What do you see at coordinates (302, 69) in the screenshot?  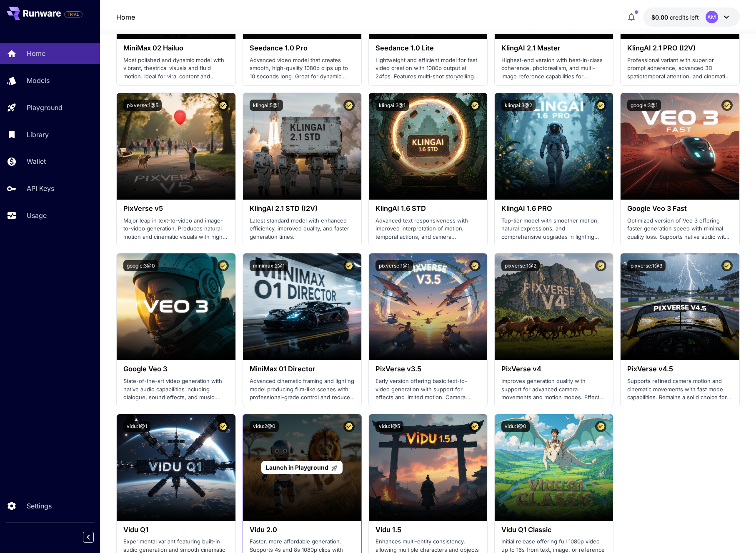 I see `p: Advanced video model that creates smooth, high-quality 1080p clips up to 10 seconds long. Great f...` at bounding box center [302, 69].